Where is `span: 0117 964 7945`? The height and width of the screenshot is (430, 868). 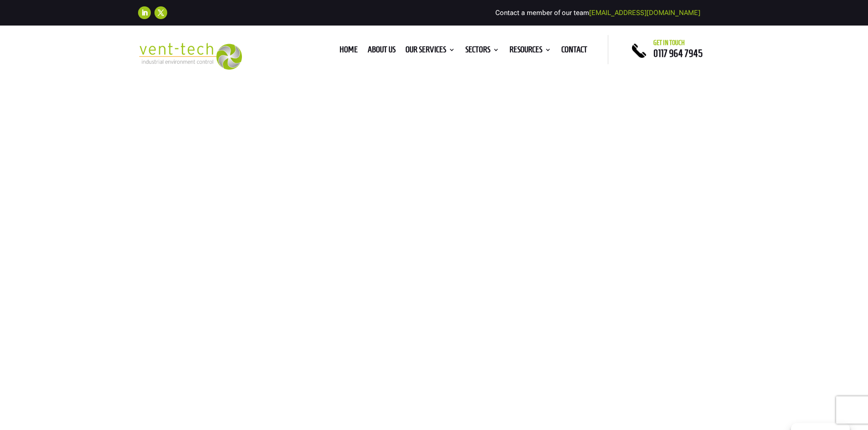
span: 0117 964 7945 is located at coordinates (678, 53).